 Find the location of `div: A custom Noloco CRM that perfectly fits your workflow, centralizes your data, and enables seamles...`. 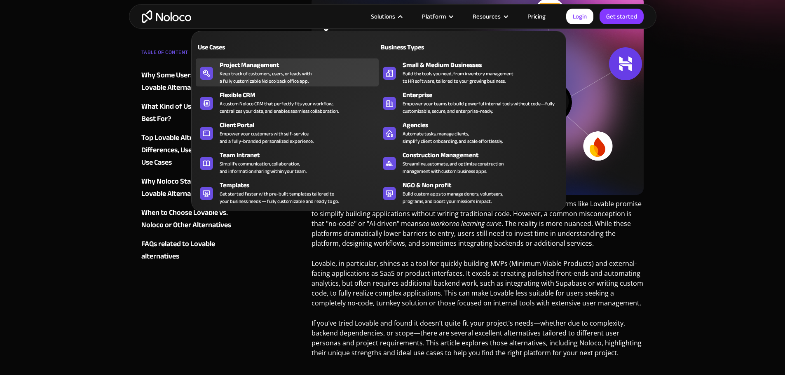

div: A custom Noloco CRM that perfectly fits your workflow, centralizes your data, and enables seamles... is located at coordinates (279, 108).